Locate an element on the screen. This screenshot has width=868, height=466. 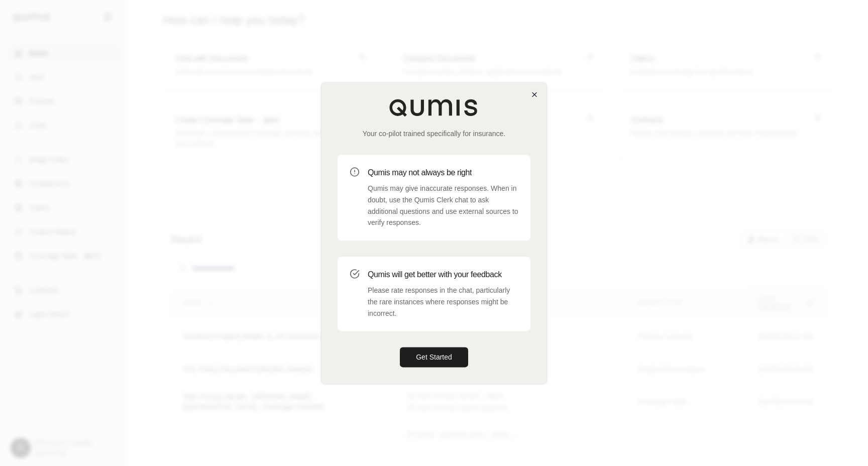
p: Please rate responses in the chat, particularly the rare instances where responses might be incor... is located at coordinates (443, 302).